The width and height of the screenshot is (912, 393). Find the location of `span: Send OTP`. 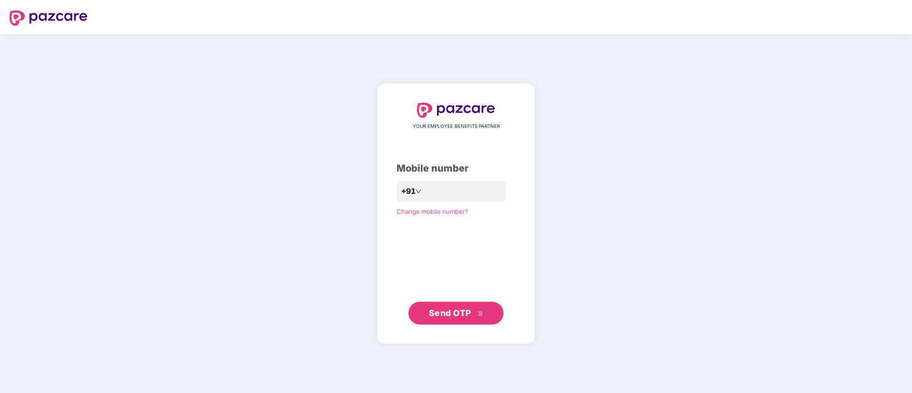

span: Send OTP is located at coordinates (450, 313).